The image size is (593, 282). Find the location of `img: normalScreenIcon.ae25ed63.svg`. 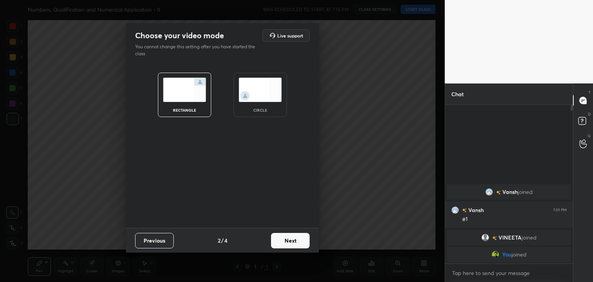

img: normalScreenIcon.ae25ed63.svg is located at coordinates (184, 90).